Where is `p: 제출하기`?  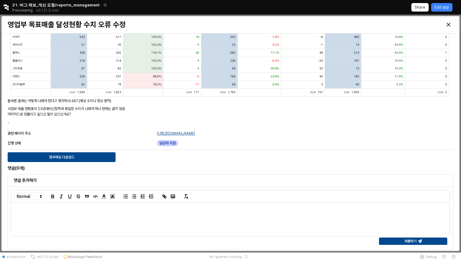
p: 제출하기 is located at coordinates (410, 241).